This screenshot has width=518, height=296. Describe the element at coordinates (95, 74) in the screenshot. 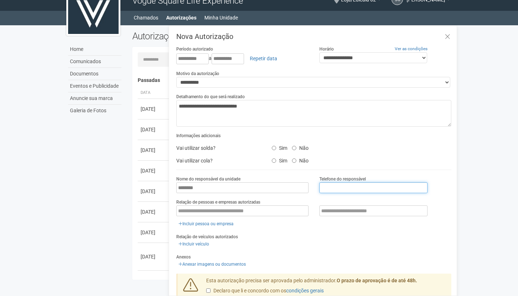

I see `a: Documentos` at that location.